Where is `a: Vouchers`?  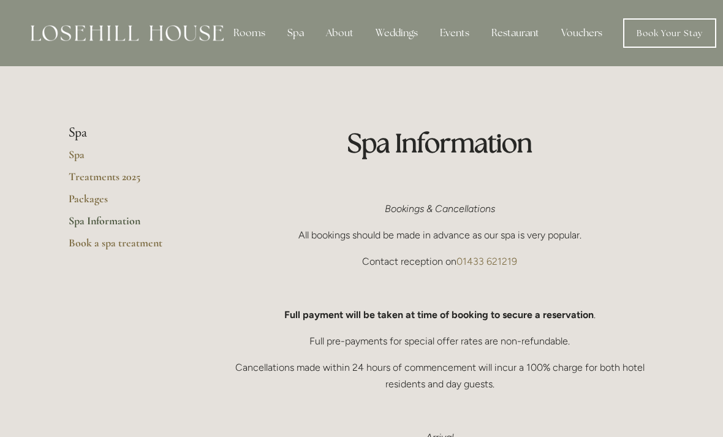
a: Vouchers is located at coordinates (581, 33).